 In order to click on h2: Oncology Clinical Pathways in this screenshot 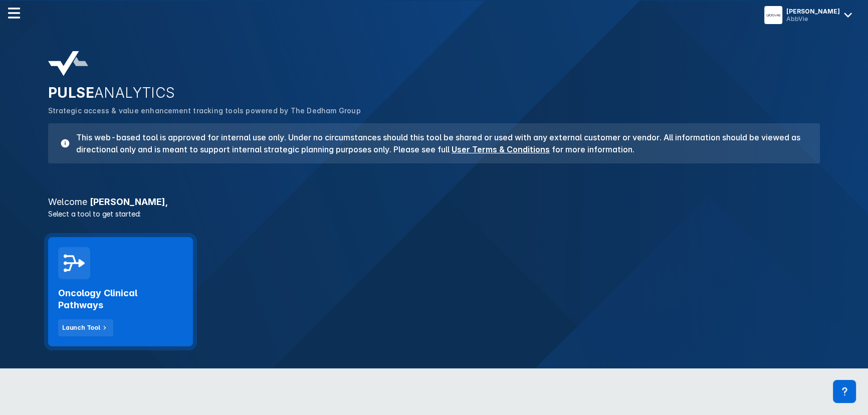, I will do `click(121, 299)`.